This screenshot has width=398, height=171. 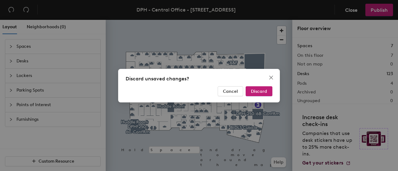 What do you see at coordinates (259, 91) in the screenshot?
I see `span: Discard` at bounding box center [259, 91].